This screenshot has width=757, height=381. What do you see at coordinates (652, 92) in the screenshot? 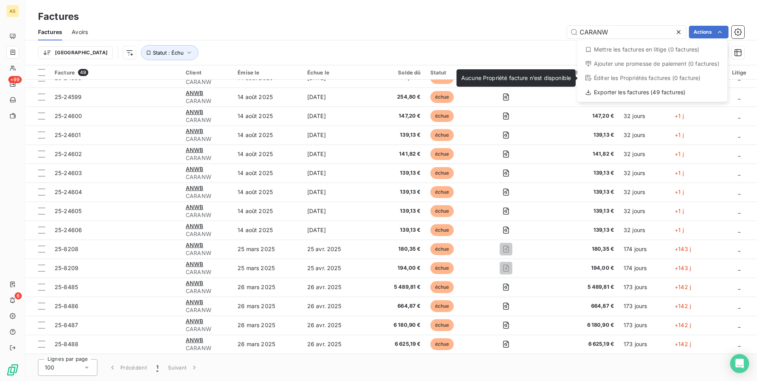
I see `div: Exporter les factures (49 factures)` at bounding box center [652, 92].